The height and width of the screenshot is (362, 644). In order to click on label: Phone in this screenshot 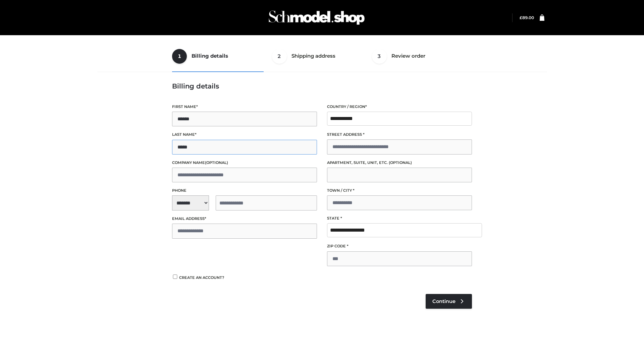, I will do `click(244, 190)`.